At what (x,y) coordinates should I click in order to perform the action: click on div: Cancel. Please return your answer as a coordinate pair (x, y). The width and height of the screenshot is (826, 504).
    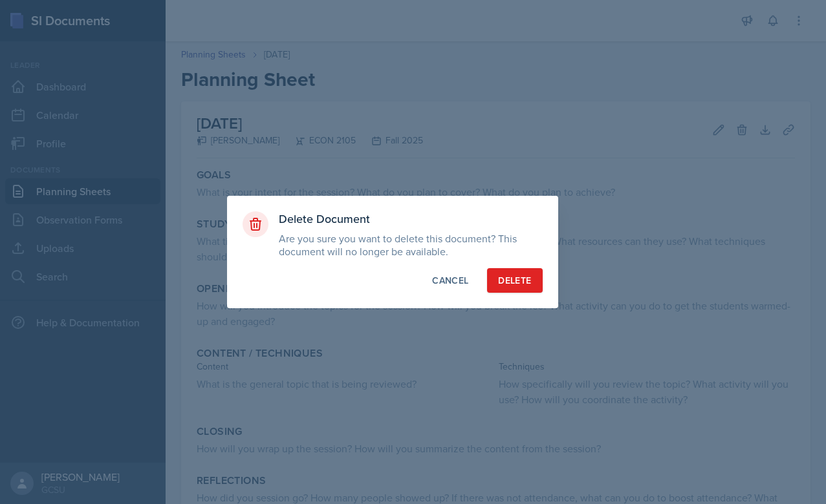
    Looking at the image, I should click on (450, 280).